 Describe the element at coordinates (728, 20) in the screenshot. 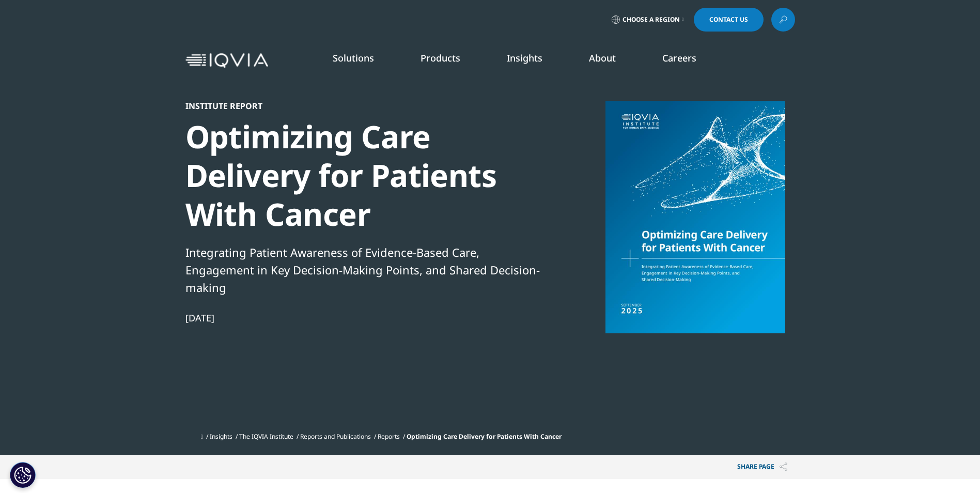

I see `a: Contact Us` at that location.